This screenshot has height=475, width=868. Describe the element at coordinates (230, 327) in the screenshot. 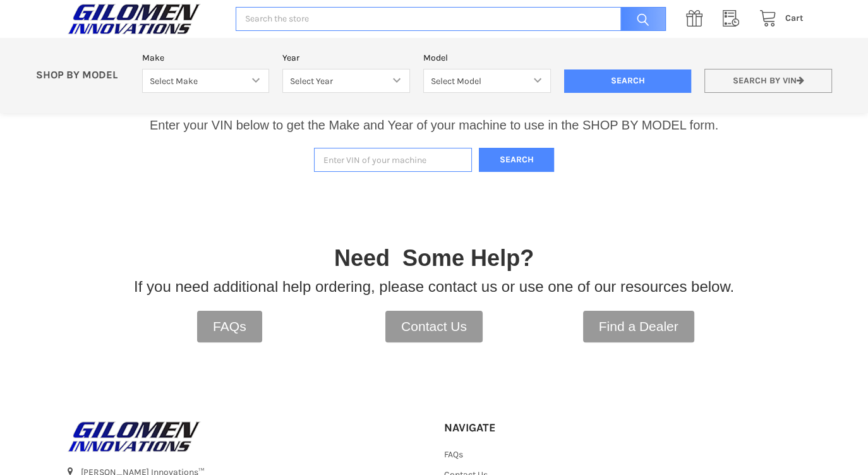

I see `div: FAQs` at that location.